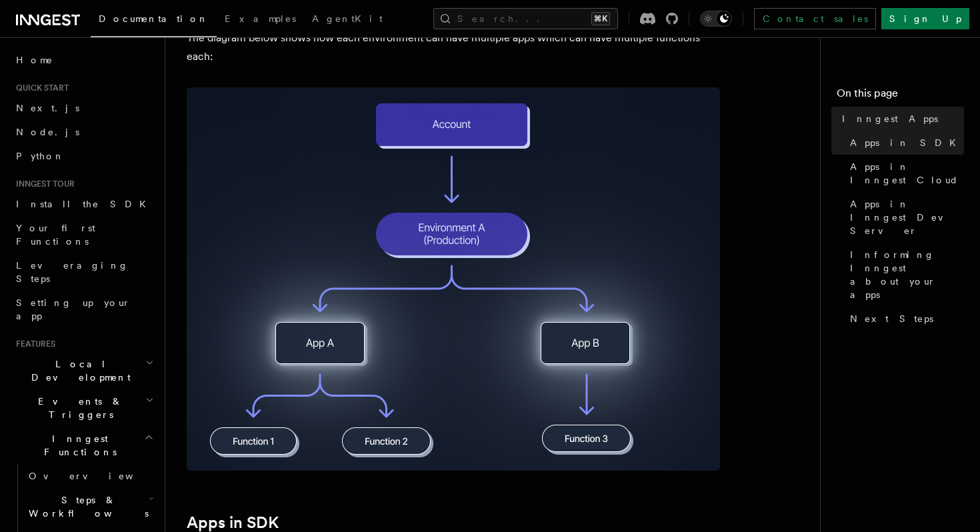  Describe the element at coordinates (907, 217) in the screenshot. I see `span: Apps in Inngest Dev Server` at that location.